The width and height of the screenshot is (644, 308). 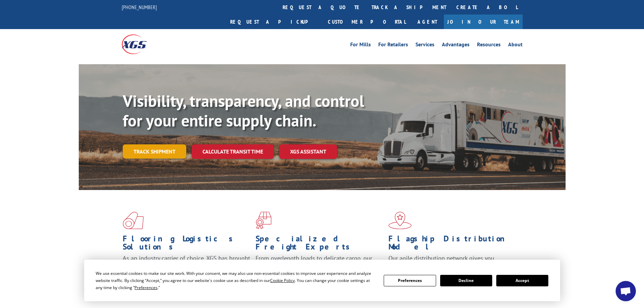 I want to click on h1: Flooring Logistics Solutions, so click(x=187, y=244).